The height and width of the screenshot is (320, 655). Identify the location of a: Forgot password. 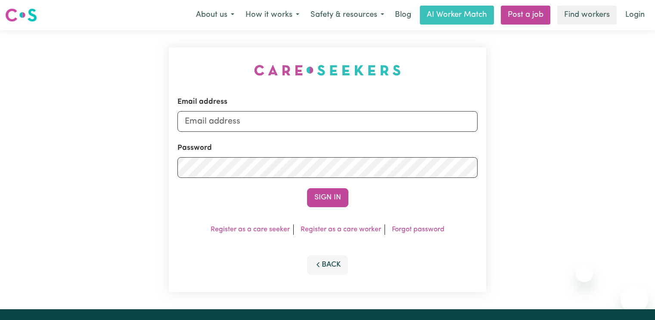
(418, 230).